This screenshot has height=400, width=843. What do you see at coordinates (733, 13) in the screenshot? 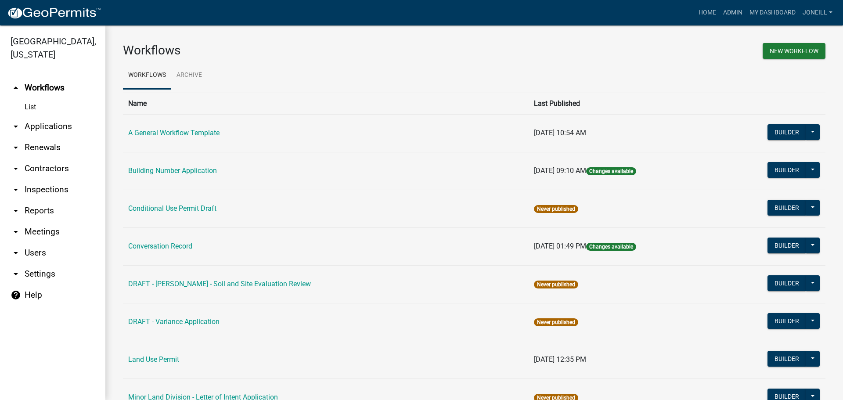
I see `a: Admin` at bounding box center [733, 13].